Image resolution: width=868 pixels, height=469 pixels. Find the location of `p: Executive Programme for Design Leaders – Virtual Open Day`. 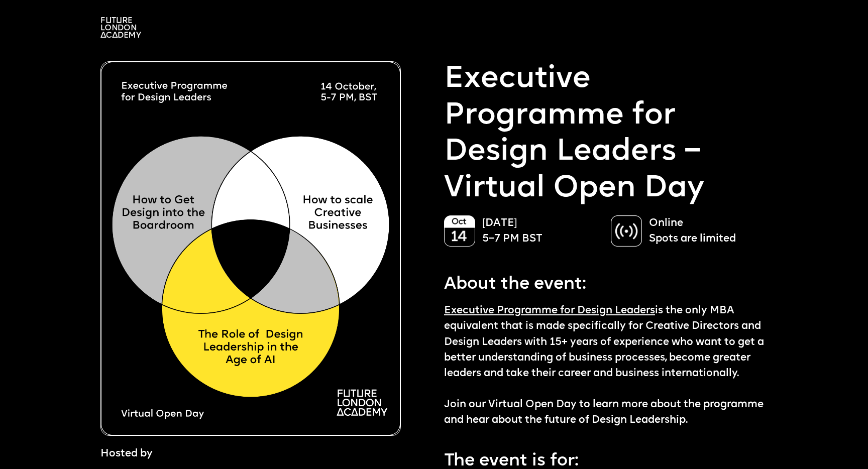

p: Executive Programme for Design Leaders – Virtual Open Day is located at coordinates (611, 134).